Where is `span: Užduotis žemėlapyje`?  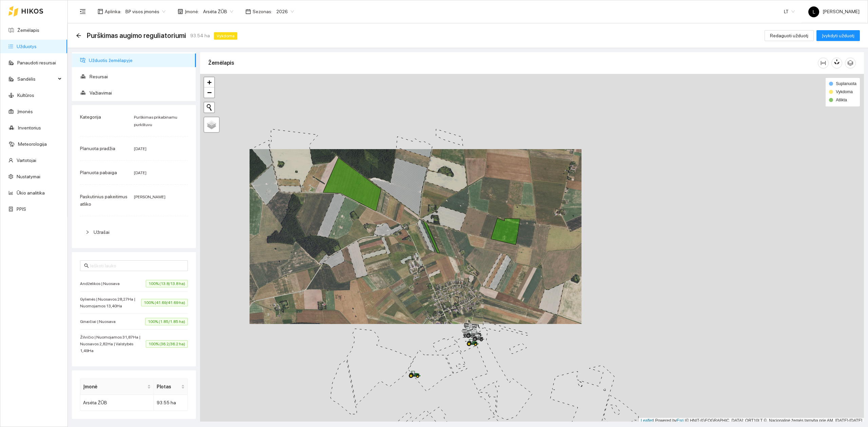
span: Užduotis žemėlapyje is located at coordinates (139, 60).